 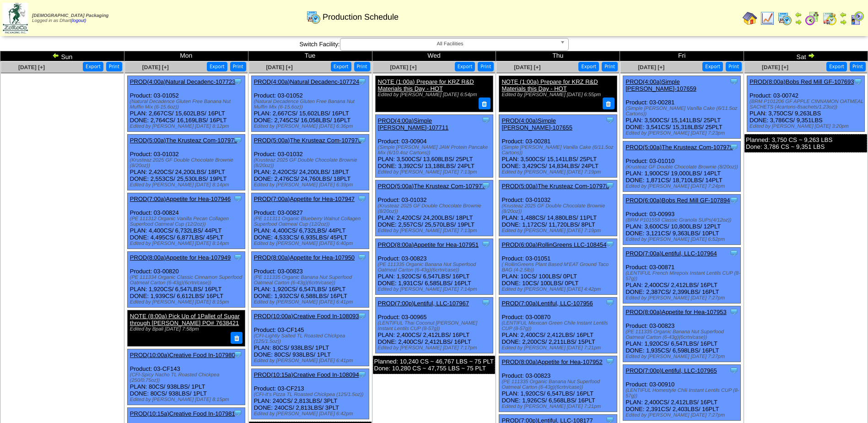 I want to click on div: Planned: 10,240 CS ~ 46,767 LBS ~ 75 PLT Done: 10,280 CS ~ 47,755 LBS ~ 75 PLT, so click(x=434, y=365).